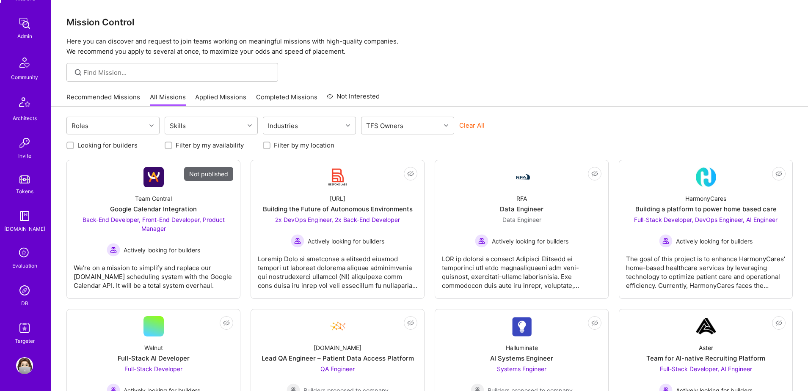 The width and height of the screenshot is (808, 391). What do you see at coordinates (178, 126) in the screenshot?
I see `div: Skills` at bounding box center [178, 126].